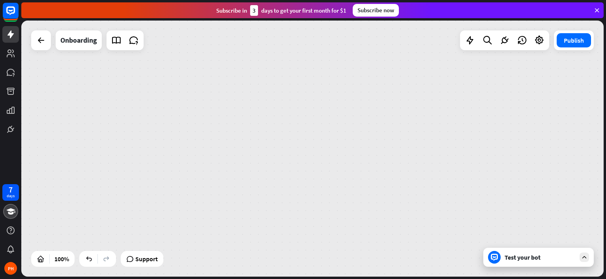 This screenshot has height=279, width=606. What do you see at coordinates (281, 10) in the screenshot?
I see `div: Subscribe in days to get your first month for $1` at bounding box center [281, 10].